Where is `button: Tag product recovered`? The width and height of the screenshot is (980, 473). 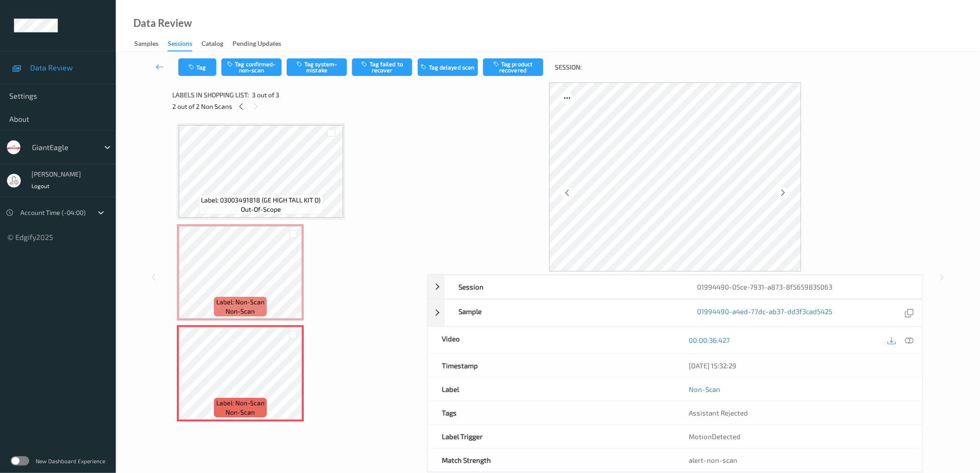 button: Tag product recovered is located at coordinates (513, 67).